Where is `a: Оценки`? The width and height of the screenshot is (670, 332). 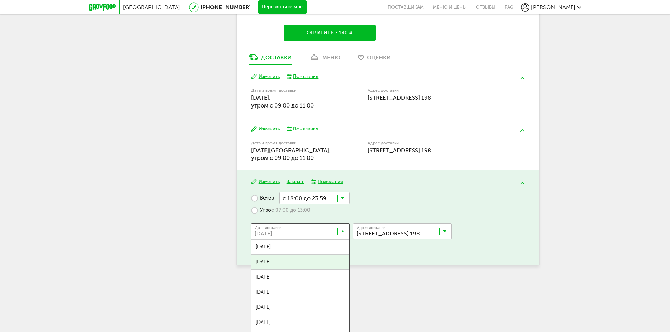 a: Оценки is located at coordinates (374, 59).